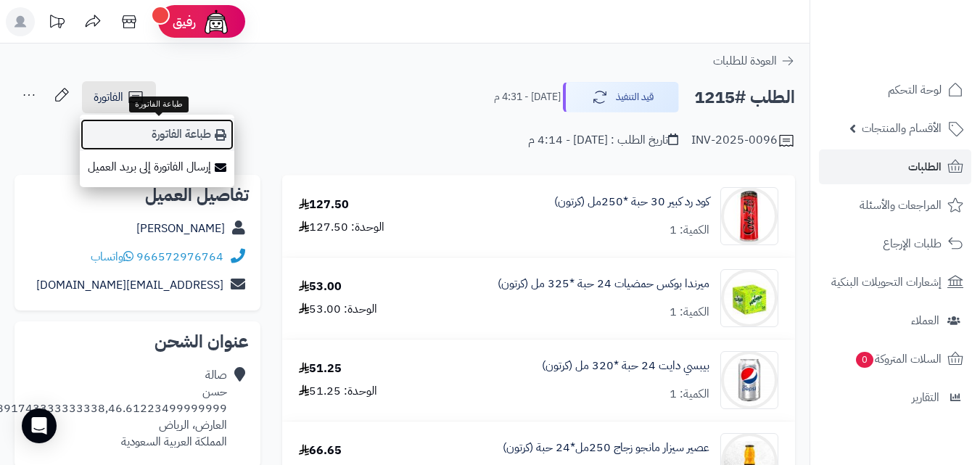  What do you see at coordinates (338, 309) in the screenshot?
I see `div: الوحدة: 53.00` at bounding box center [338, 309].